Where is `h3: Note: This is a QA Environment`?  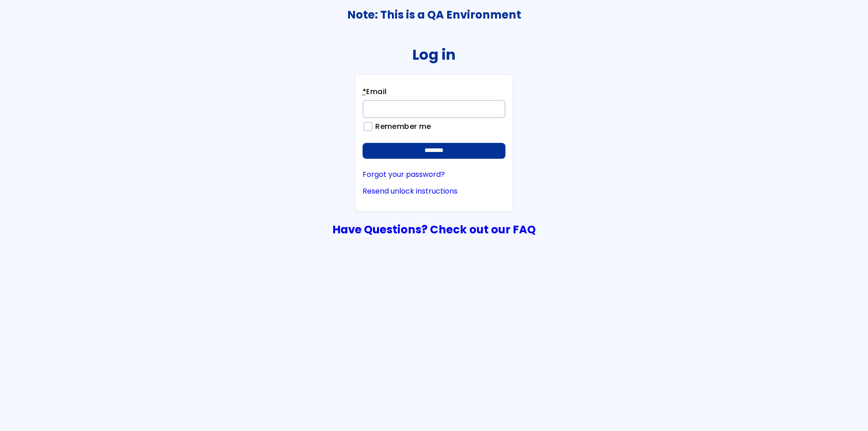 h3: Note: This is a QA Environment is located at coordinates (434, 15).